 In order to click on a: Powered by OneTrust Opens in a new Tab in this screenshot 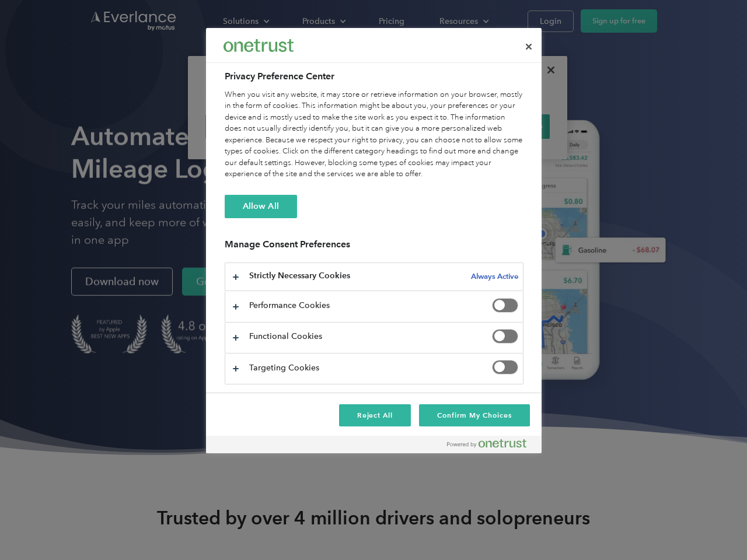, I will do `click(492, 445)`.